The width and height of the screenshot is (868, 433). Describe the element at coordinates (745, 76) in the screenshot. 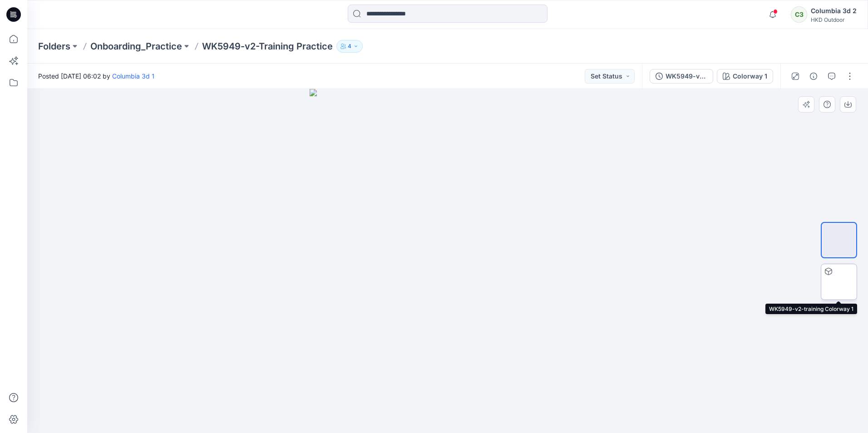

I see `button: Colorway 1` at that location.